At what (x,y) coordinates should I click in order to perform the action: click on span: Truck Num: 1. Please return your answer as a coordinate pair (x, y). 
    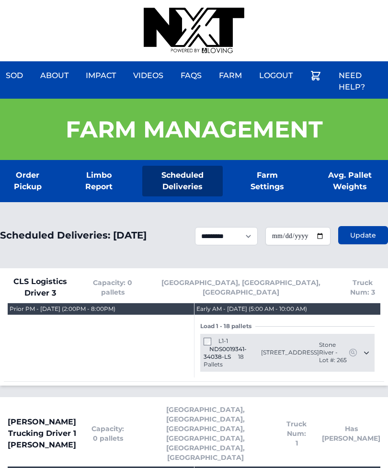
    Looking at the image, I should click on (297, 434).